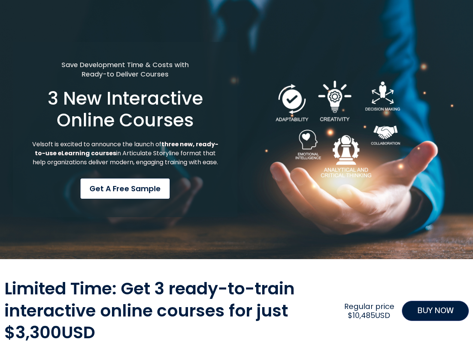 This screenshot has height=360, width=473. What do you see at coordinates (127, 148) in the screenshot?
I see `strong: three new, ready-to-use eLearning courses` at bounding box center [127, 148].